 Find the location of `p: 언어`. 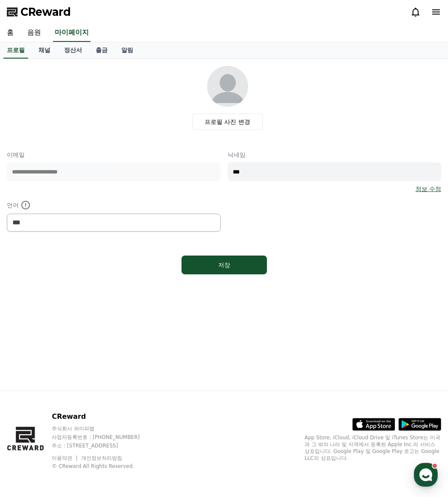

p: 언어 is located at coordinates (114, 205).